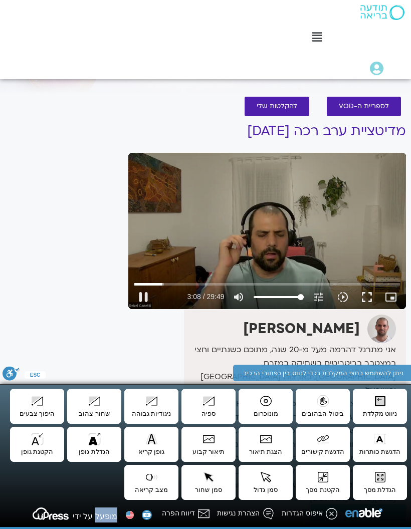 The image size is (411, 529). Describe the element at coordinates (382, 13) in the screenshot. I see `img: תודעה בריאה` at that location.